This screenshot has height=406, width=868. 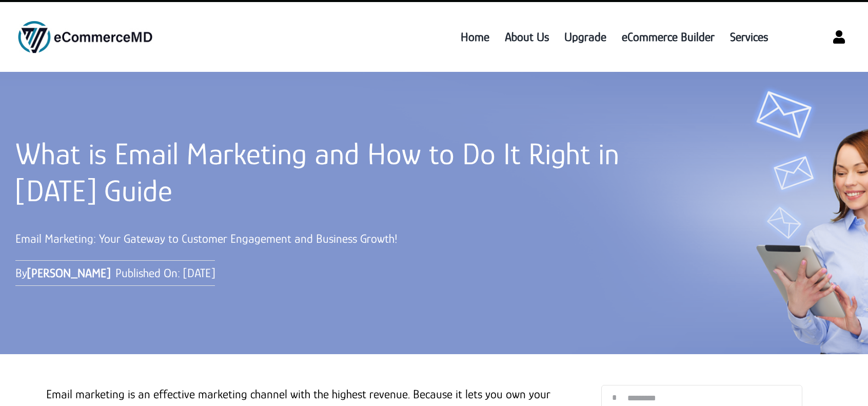 What do you see at coordinates (668, 37) in the screenshot?
I see `a: eCommerce Builder` at bounding box center [668, 37].